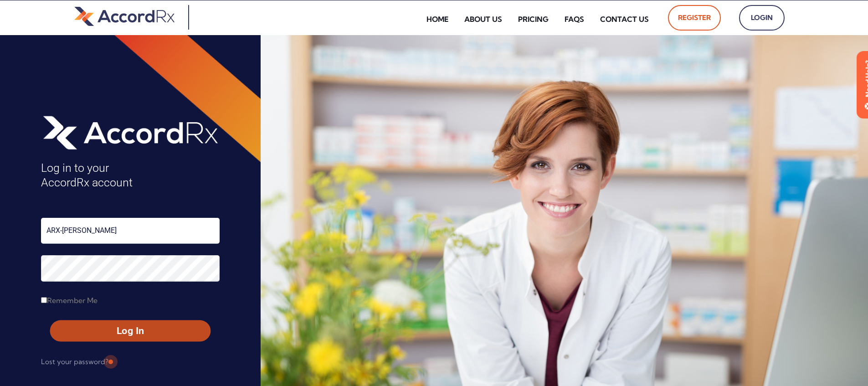 This screenshot has height=386, width=868. Describe the element at coordinates (74, 362) in the screenshot. I see `a: Lost your password?` at that location.